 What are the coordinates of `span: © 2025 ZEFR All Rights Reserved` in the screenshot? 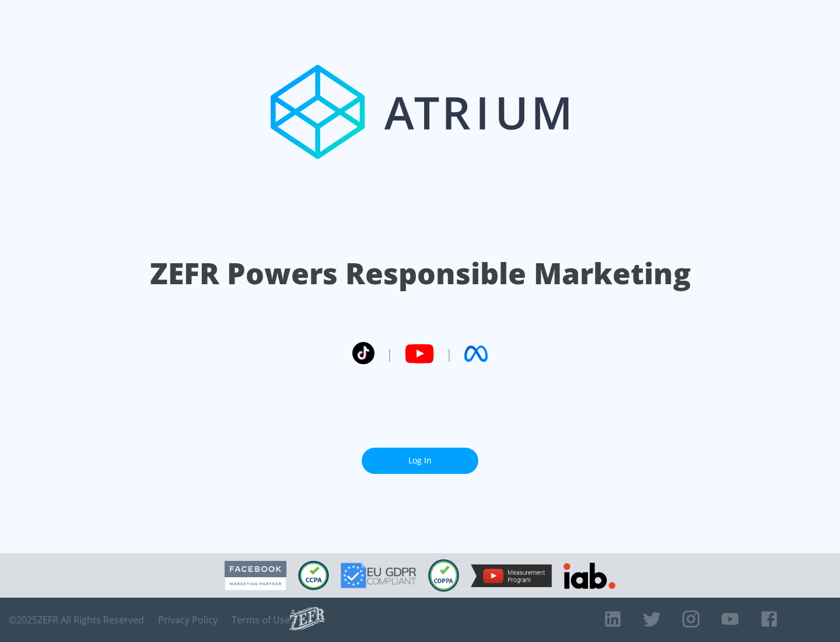 It's located at (76, 620).